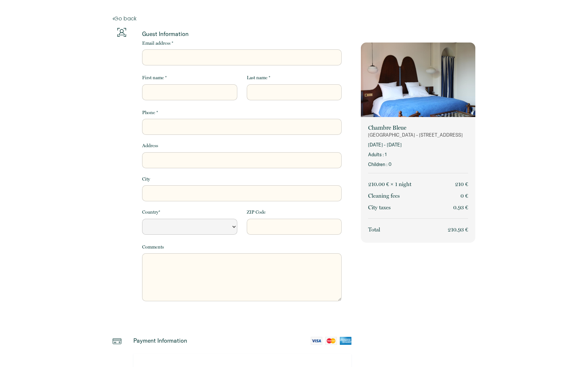  Describe the element at coordinates (418, 128) in the screenshot. I see `p: Chambre Bleue` at that location.